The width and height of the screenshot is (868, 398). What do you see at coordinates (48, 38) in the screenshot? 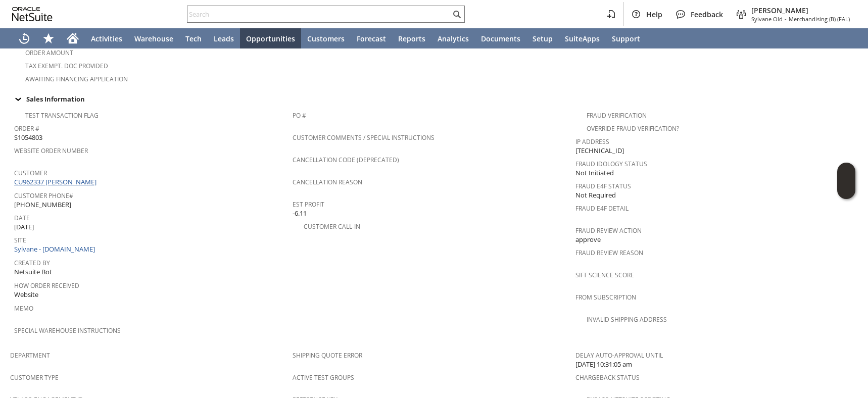
I see `svg: Shortcuts` at bounding box center [48, 38].